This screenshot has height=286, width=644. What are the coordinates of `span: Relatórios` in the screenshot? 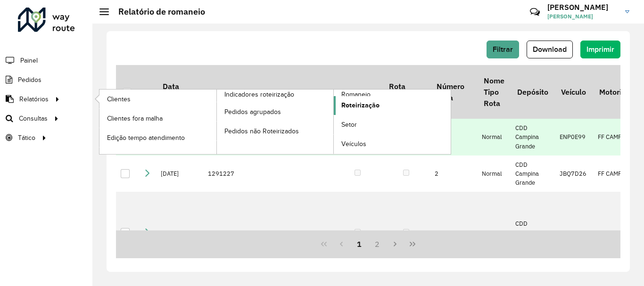 It's located at (34, 99).